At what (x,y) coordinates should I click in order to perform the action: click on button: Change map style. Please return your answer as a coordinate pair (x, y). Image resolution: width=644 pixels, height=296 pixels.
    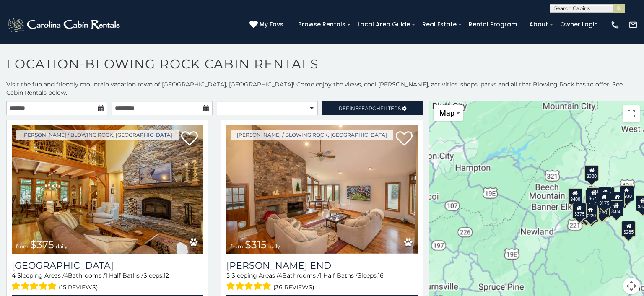
    Looking at the image, I should click on (449, 113).